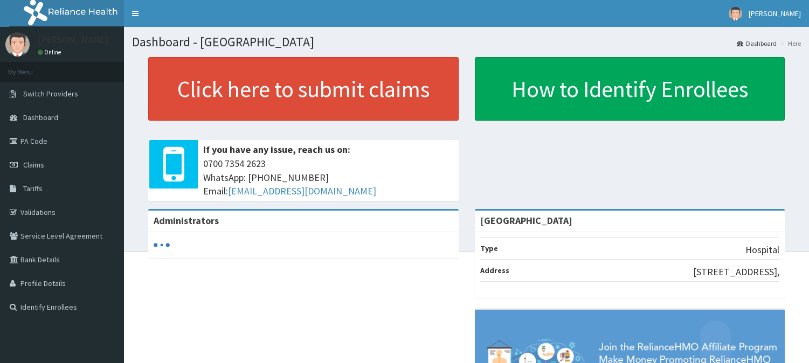 This screenshot has height=363, width=809. Describe the element at coordinates (763, 250) in the screenshot. I see `p: Hospital` at that location.